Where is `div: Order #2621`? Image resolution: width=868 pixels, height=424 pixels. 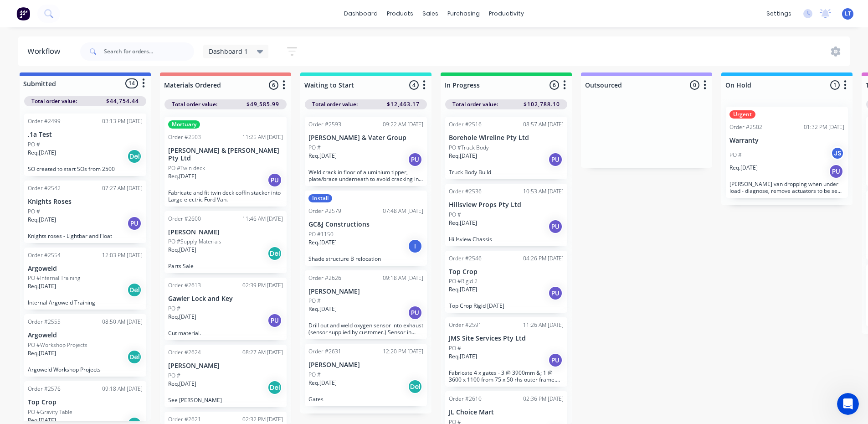
div: Order #2621 is located at coordinates (185, 419).